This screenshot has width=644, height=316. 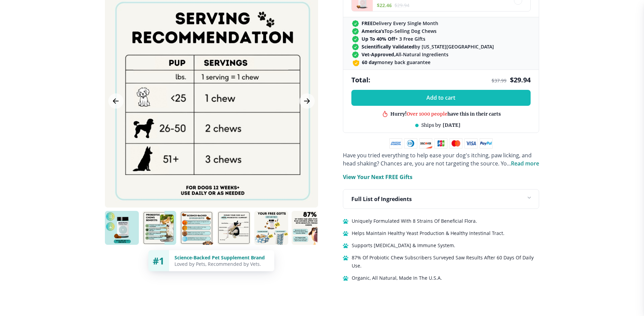 What do you see at coordinates (116, 101) in the screenshot?
I see `button: Previous Image` at bounding box center [116, 101].